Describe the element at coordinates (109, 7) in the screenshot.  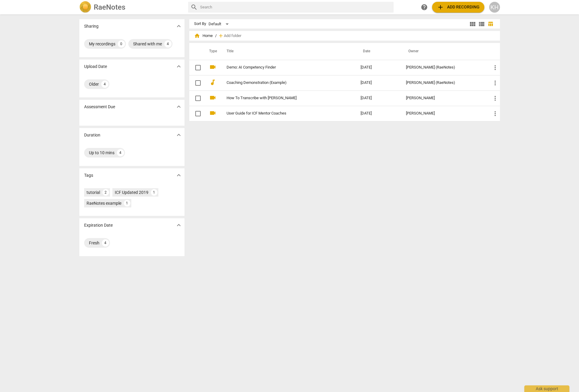
I see `h2: RaeNotes` at that location.